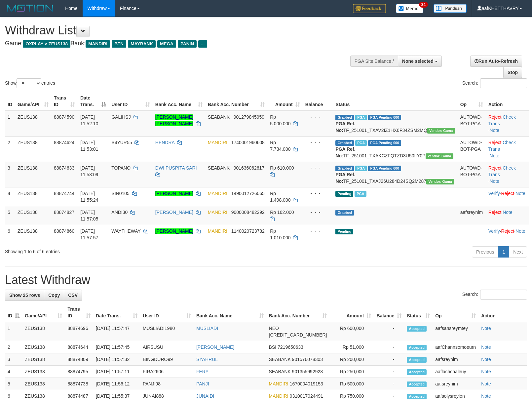  I want to click on a: FERY, so click(202, 372).